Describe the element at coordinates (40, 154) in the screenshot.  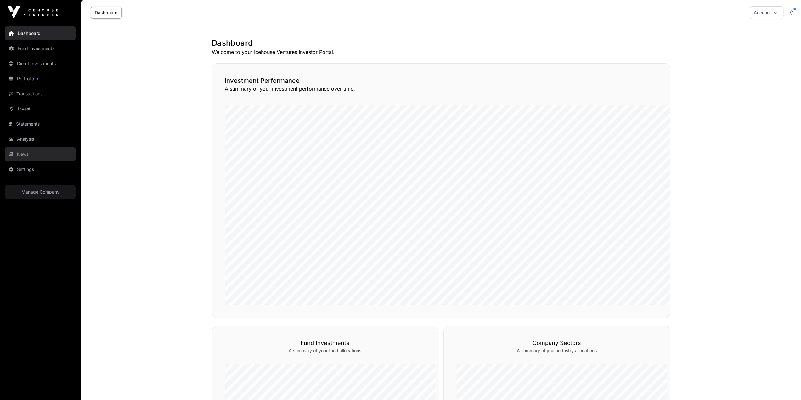
I see `a: News` at that location.